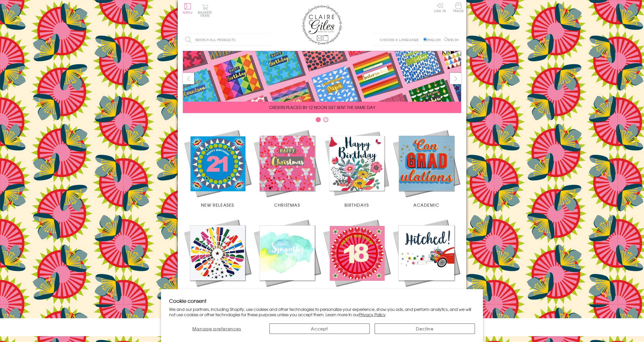  Describe the element at coordinates (372, 315) in the screenshot. I see `a: Privacy Policy` at that location.